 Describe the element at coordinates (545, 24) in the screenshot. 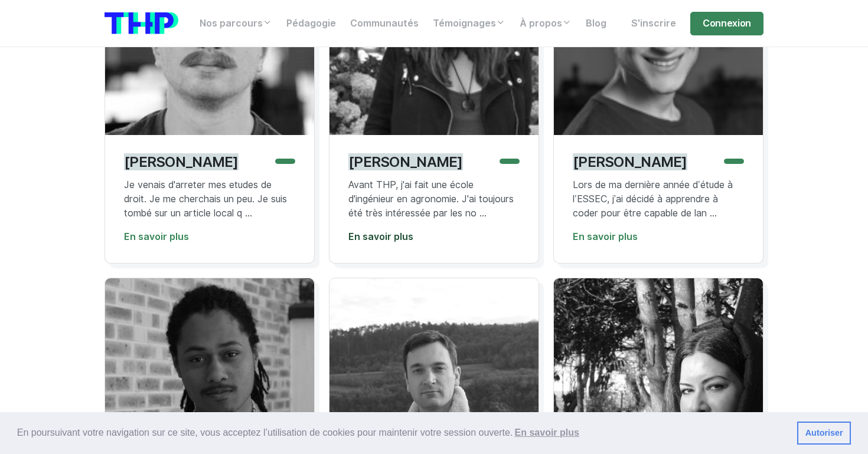

I see `a: À propos` at that location.